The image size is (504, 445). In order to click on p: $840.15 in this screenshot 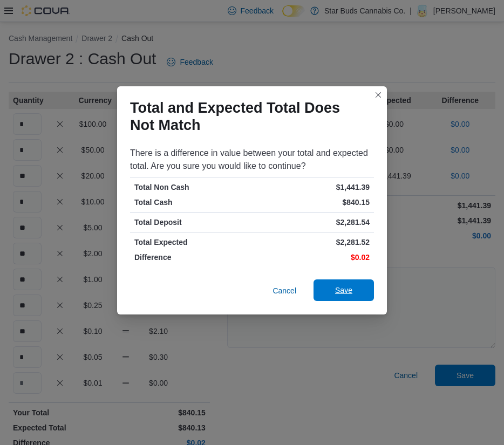, I will do `click(312, 203)`.